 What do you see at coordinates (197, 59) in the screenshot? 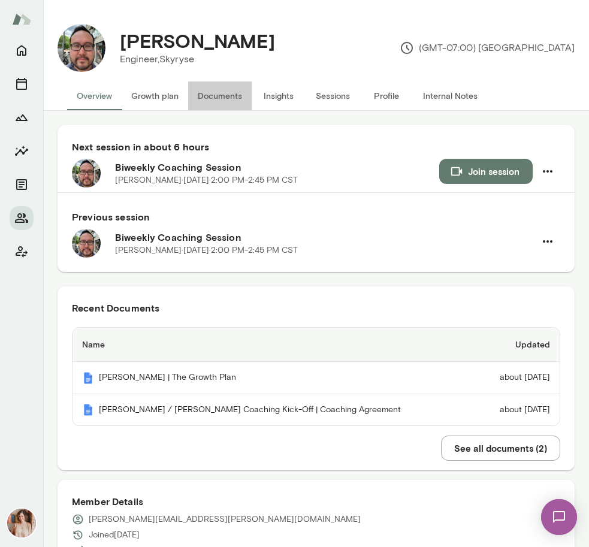
I see `p: Engineer, Skyryse` at bounding box center [197, 59].